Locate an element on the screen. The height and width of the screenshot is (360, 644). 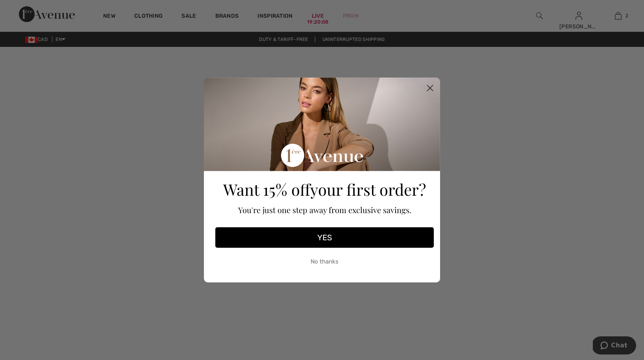
span: your first order? is located at coordinates (368, 189).